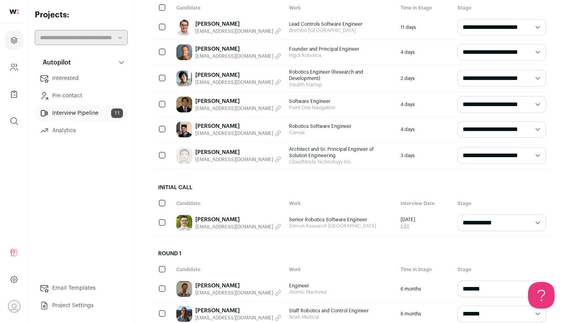 The image size is (569, 323). Describe the element at coordinates (184, 129) in the screenshot. I see `img: 88a759bb8c393fdf761b744c57b144c5a9ac91e00f72af72b7c1b8b1463e292d` at that location.